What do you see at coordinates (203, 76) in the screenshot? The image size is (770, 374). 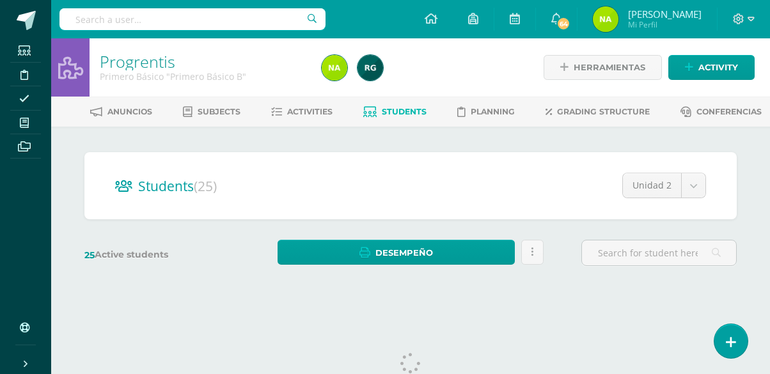 I see `div: Primero Básico 'Primero Básico B'` at bounding box center [203, 76].